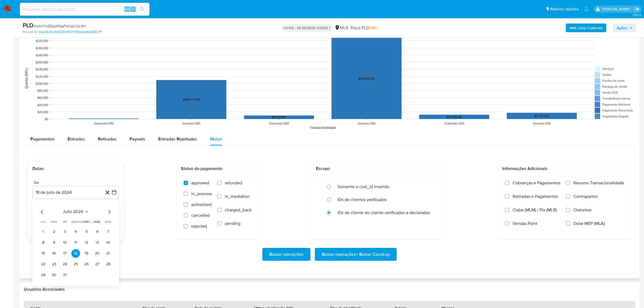 The width and height of the screenshot is (644, 308). I want to click on span: # wmXYxSDpAfQarTbXaLYJlL9H, so click(59, 26).